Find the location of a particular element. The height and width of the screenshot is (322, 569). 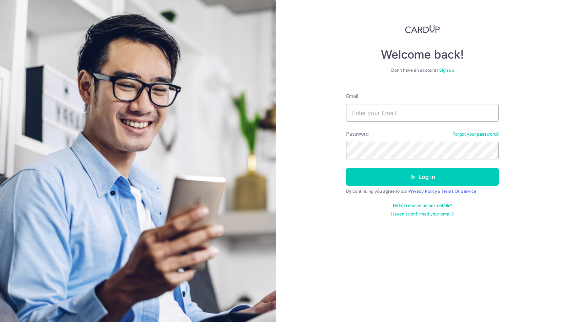

label: Email is located at coordinates (352, 96).